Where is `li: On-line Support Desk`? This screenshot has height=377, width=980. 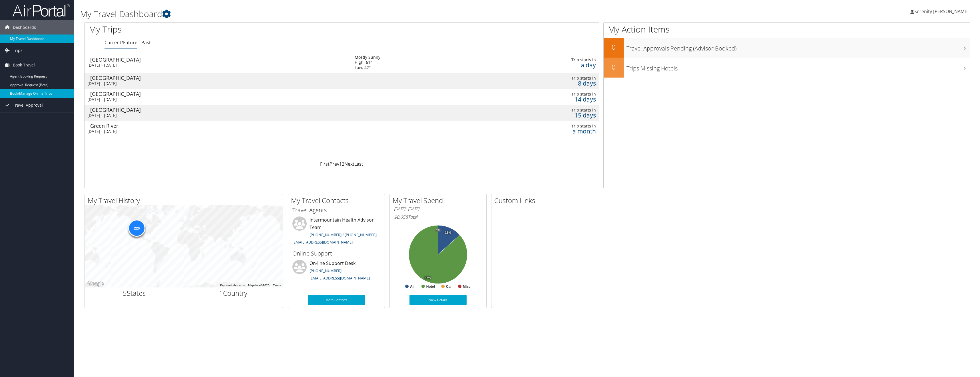 li: On-line Support Desk is located at coordinates (336, 272).